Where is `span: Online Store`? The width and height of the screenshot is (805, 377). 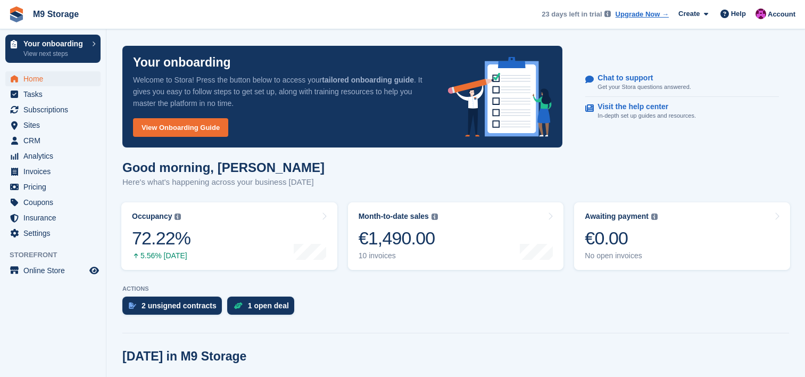 span: Online Store is located at coordinates (55, 270).